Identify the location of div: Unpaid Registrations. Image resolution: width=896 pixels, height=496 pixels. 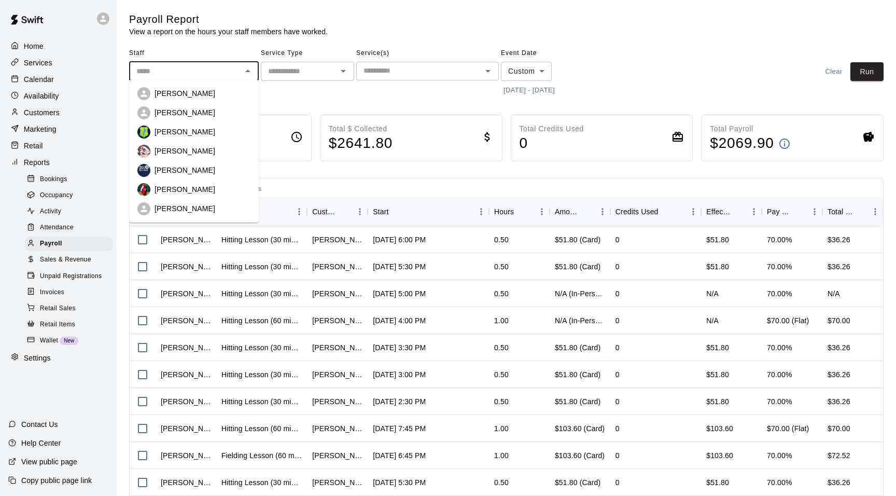
(68, 276).